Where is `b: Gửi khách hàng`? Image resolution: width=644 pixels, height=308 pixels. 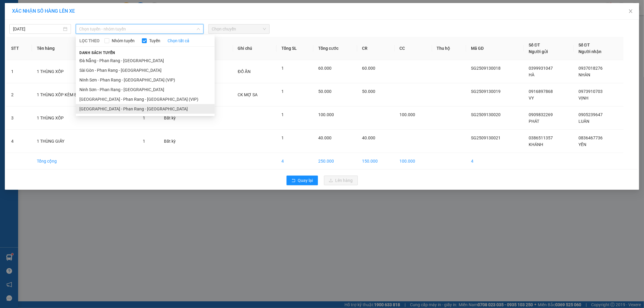 b: Gửi khách hàng is located at coordinates (48, 23).